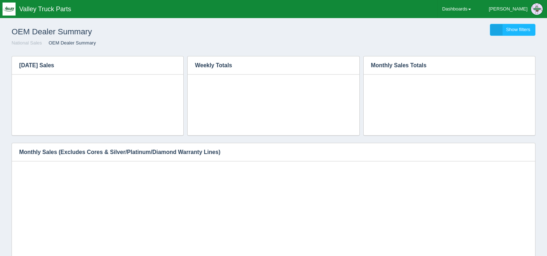 The image size is (547, 256). I want to click on img: Profile Picture, so click(537, 9).